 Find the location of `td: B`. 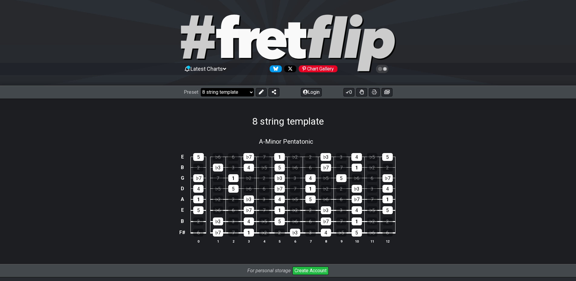

td: B is located at coordinates (182, 221).